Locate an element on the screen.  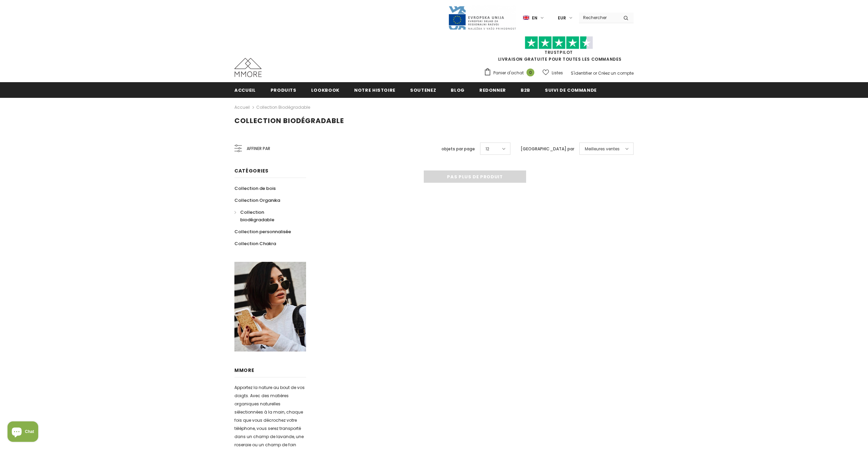
a: S'identifier is located at coordinates (581, 73).